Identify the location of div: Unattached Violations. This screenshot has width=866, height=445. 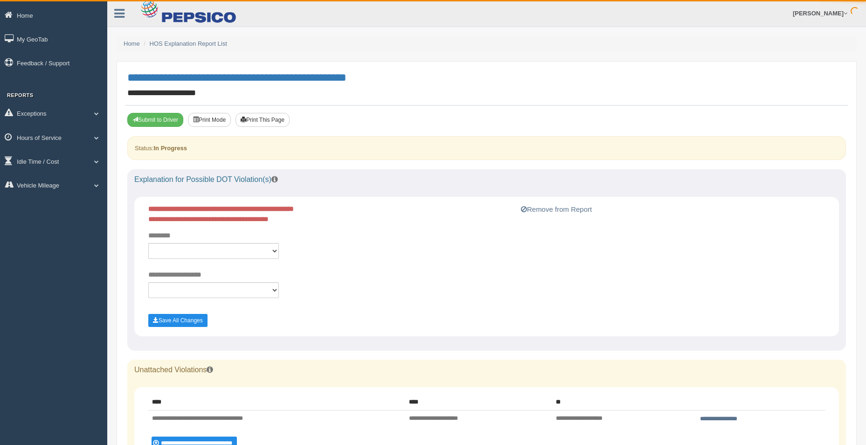
(486, 370).